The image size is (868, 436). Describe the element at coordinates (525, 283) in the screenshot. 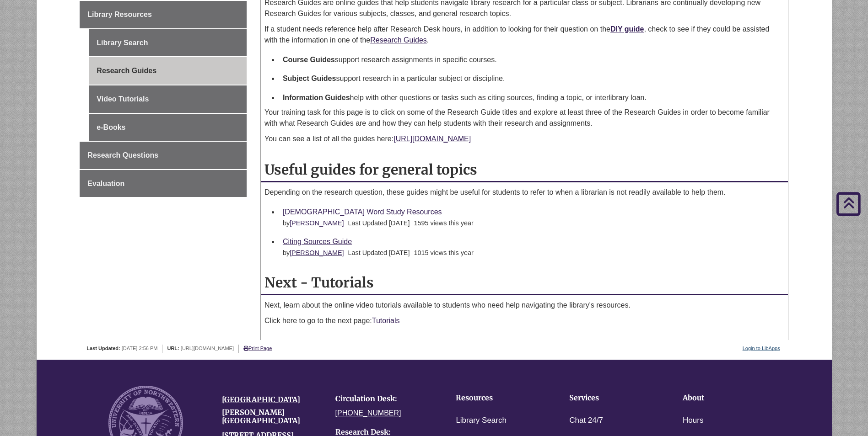

I see `h2: Next - Tutorials` at that location.